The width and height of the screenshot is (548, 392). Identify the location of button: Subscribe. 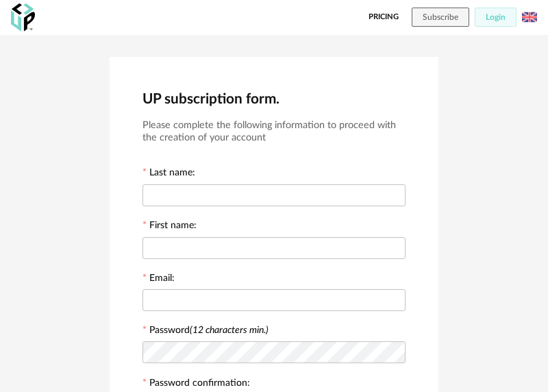
(441, 17).